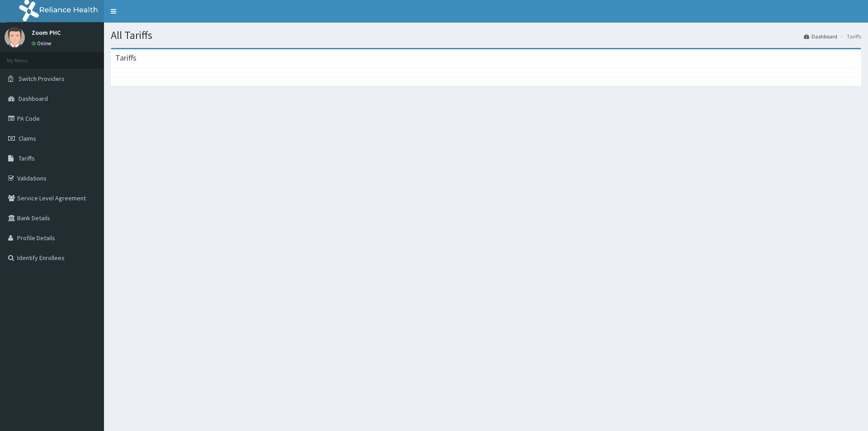 This screenshot has width=868, height=431. I want to click on li: Tariffs, so click(850, 36).